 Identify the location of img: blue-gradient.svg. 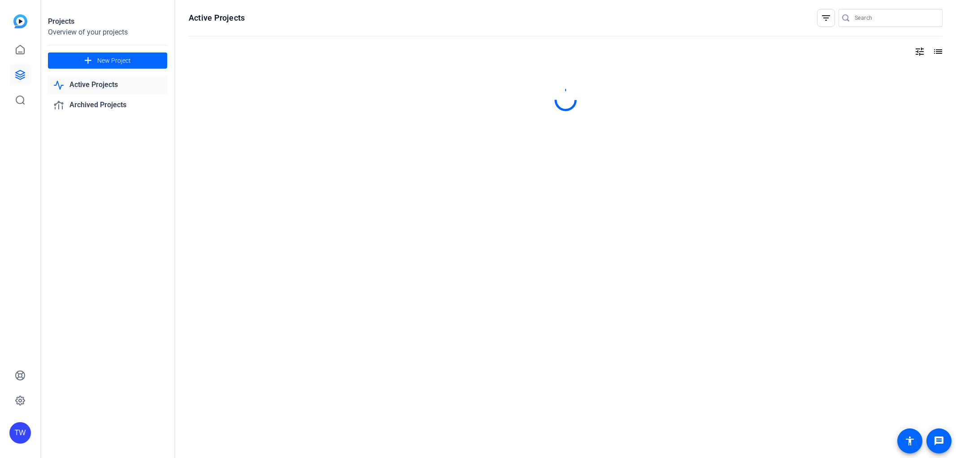
(20, 21).